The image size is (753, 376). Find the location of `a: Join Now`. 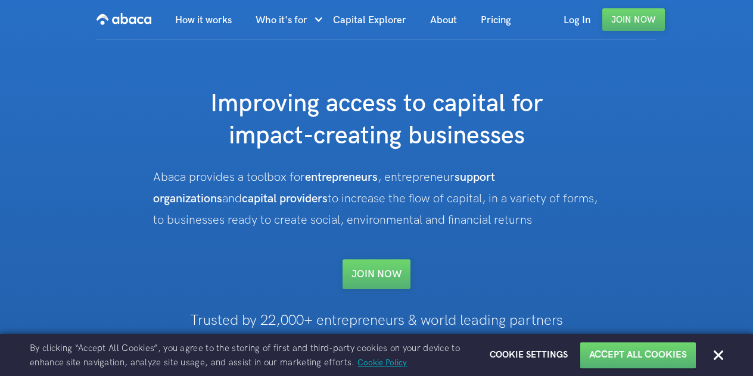

a: Join Now is located at coordinates (633, 20).